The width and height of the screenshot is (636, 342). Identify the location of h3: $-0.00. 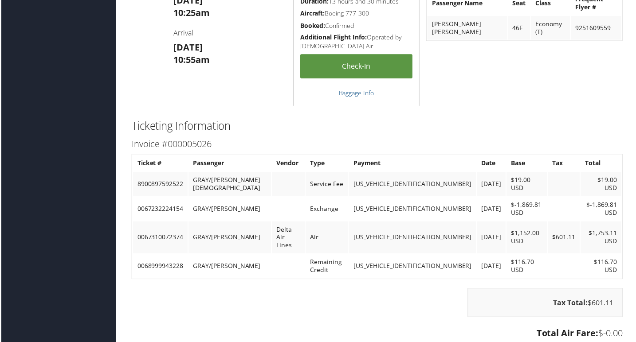
(378, 335).